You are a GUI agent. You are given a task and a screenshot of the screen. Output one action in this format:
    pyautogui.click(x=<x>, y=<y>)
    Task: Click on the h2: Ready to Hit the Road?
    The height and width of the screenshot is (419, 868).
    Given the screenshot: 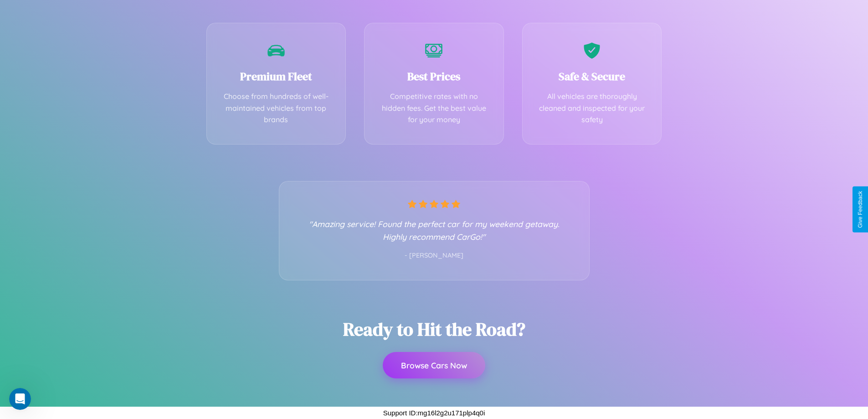 What is the action you would take?
    pyautogui.click(x=434, y=329)
    